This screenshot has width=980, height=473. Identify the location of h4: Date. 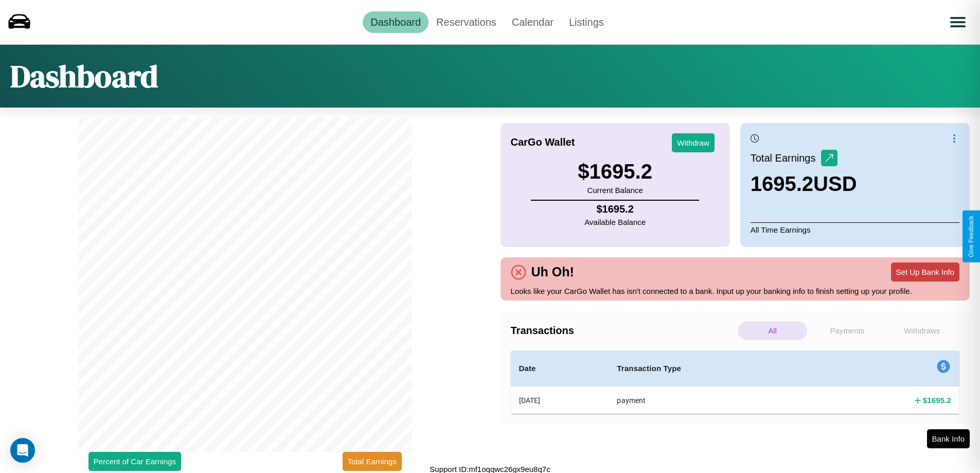
(560, 369).